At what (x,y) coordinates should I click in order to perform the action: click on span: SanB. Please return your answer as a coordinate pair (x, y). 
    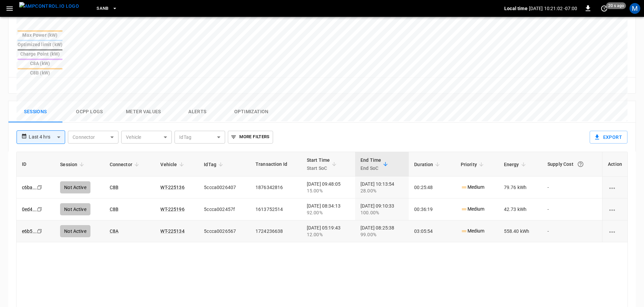
    Looking at the image, I should click on (103, 8).